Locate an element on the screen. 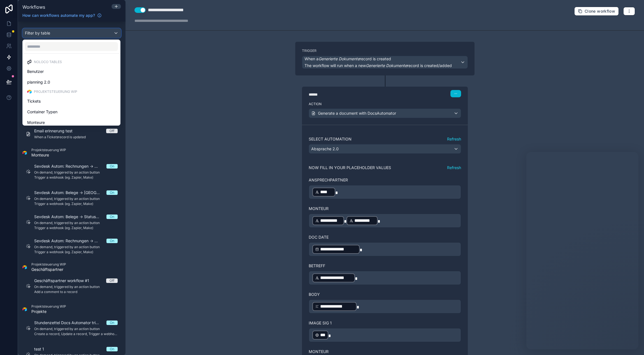  button: Generate a document with DocsAutomator is located at coordinates (385, 113).